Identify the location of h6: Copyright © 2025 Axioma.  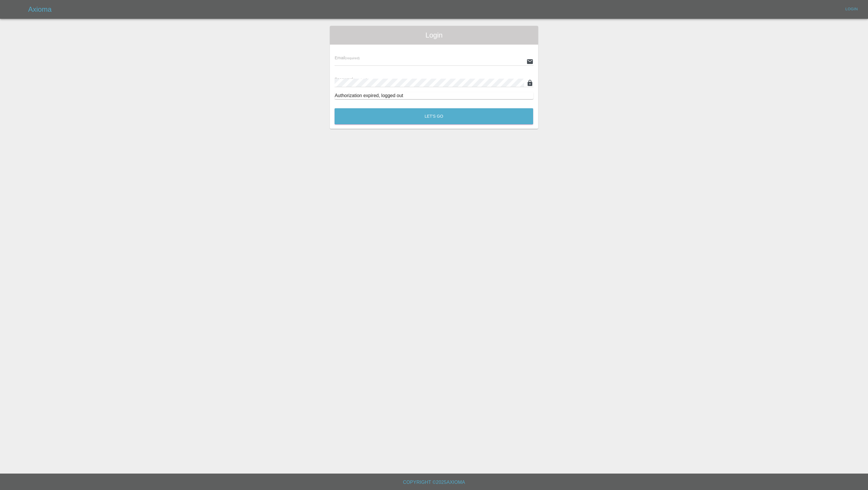
(434, 482).